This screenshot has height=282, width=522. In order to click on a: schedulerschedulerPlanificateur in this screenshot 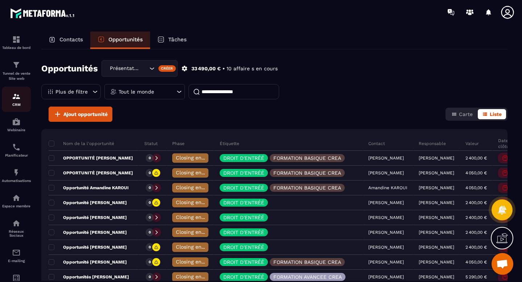, I will do `click(16, 150)`.